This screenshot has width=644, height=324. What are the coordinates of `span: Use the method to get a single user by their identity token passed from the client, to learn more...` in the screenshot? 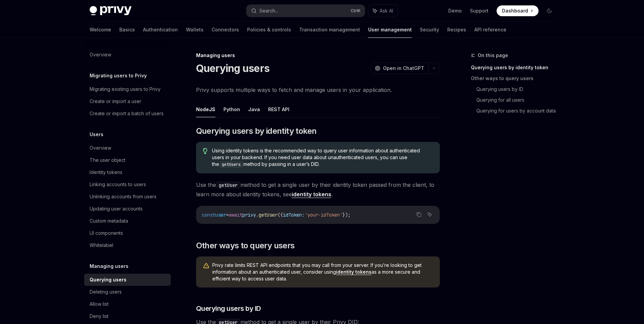 It's located at (318, 190).